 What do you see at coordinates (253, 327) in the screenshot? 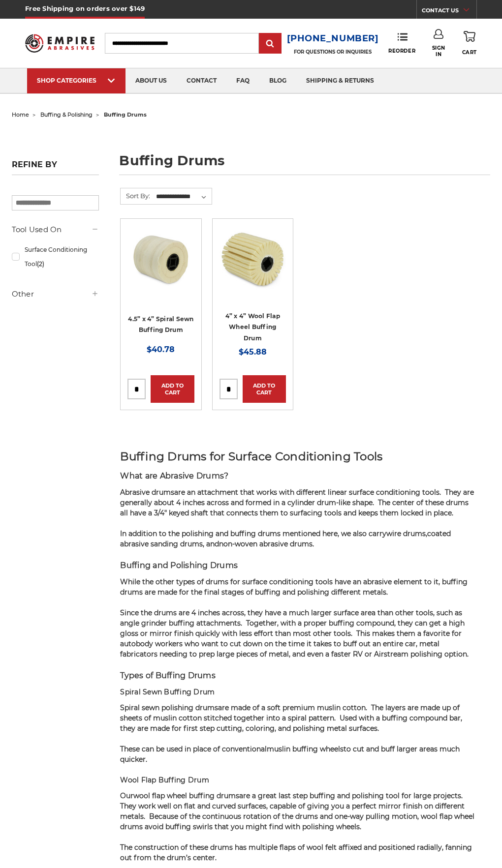
I see `a: 4” x 4” Wool Flap Wheel Buffing Drum` at bounding box center [253, 327].